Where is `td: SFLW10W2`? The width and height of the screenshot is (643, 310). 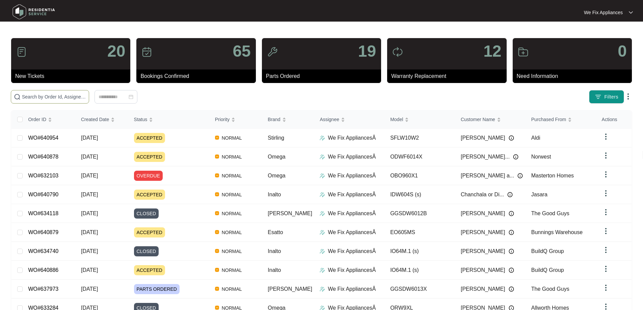 td: SFLW10W2 is located at coordinates (420, 138).